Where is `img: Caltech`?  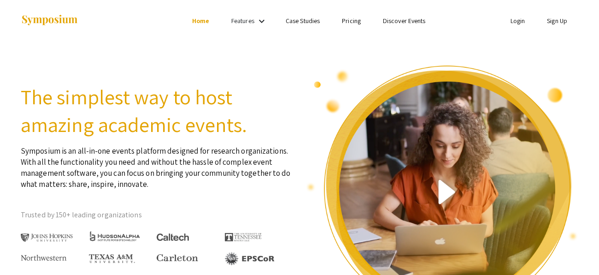 img: Caltech is located at coordinates (173, 237).